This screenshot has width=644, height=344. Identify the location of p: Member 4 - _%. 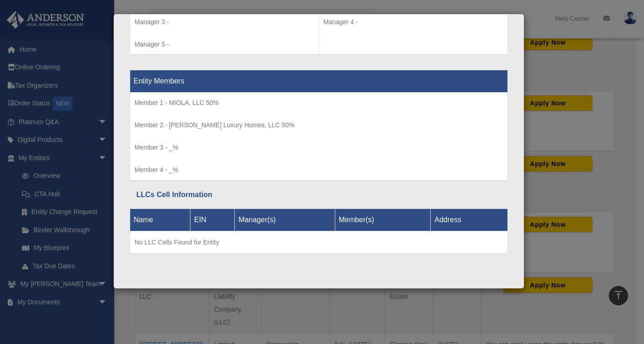
(318, 170).